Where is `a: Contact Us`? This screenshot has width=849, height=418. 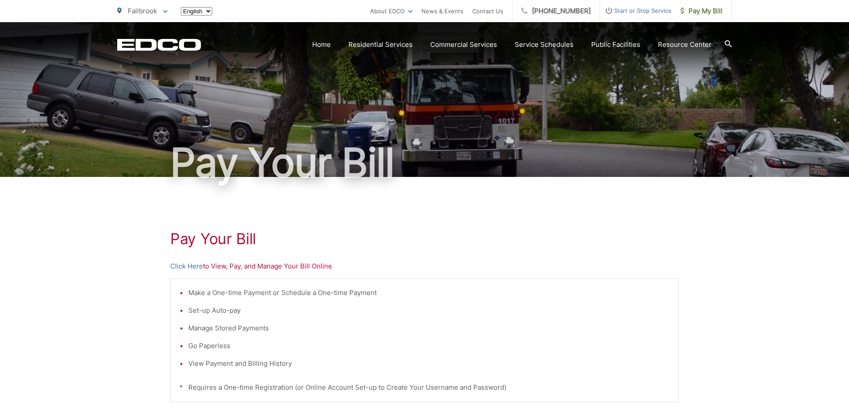
a: Contact Us is located at coordinates (488, 11).